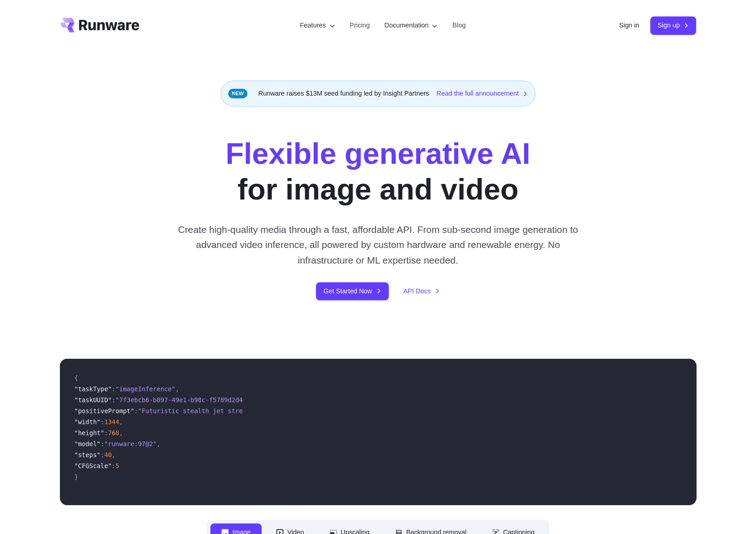 The height and width of the screenshot is (534, 756). What do you see at coordinates (459, 25) in the screenshot?
I see `a: Blog` at bounding box center [459, 25].